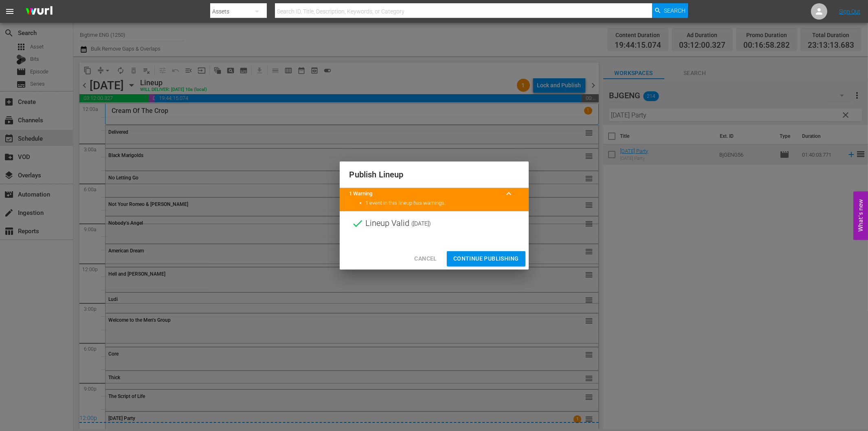  I want to click on span: menu, so click(9, 11).